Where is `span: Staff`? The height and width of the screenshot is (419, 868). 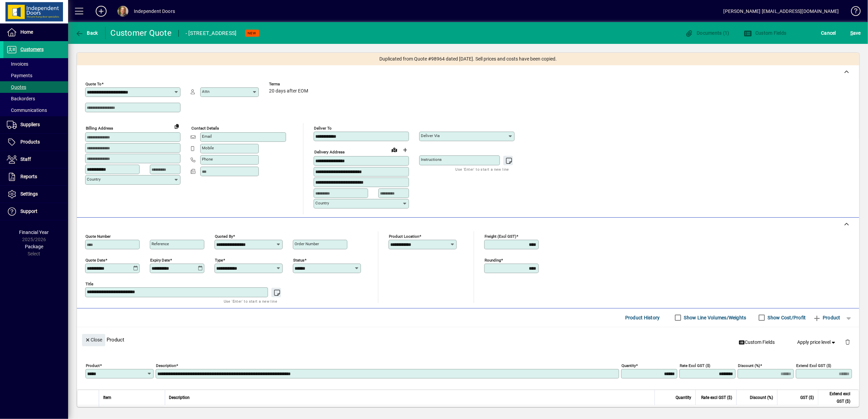
span: Staff is located at coordinates (26, 159).